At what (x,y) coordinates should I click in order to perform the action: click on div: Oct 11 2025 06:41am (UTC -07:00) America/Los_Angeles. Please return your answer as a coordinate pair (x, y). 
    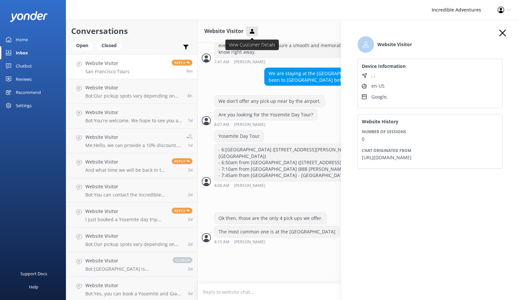
    Looking at the image, I should click on (340, 62).